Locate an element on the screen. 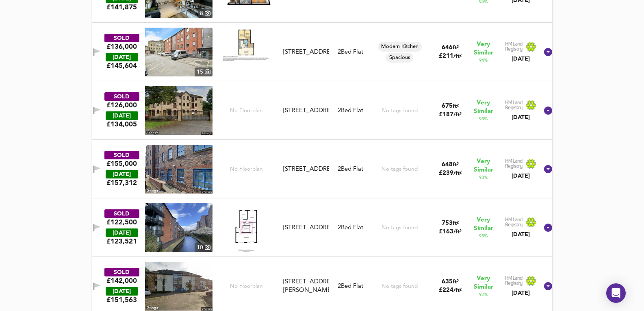  div: 15 is located at coordinates (204, 72).